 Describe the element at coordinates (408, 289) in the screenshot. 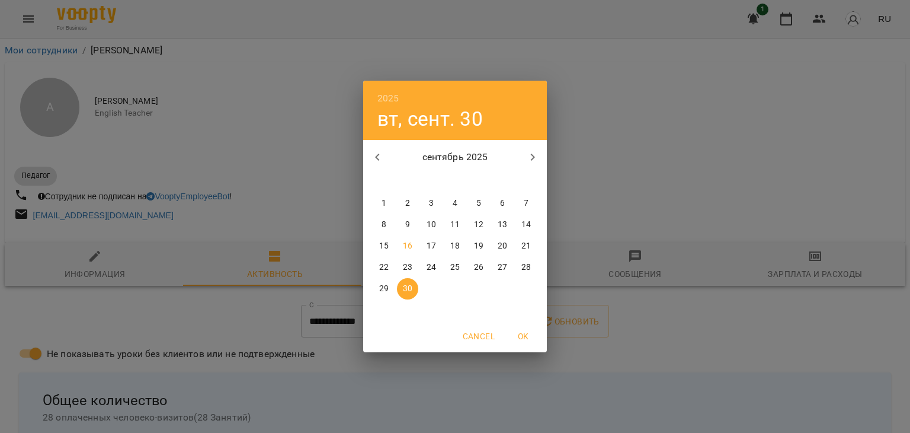

I see `button: 30` at that location.